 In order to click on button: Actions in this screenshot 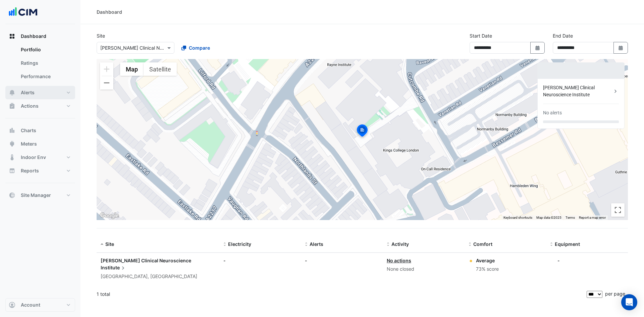, I will do `click(40, 106)`.